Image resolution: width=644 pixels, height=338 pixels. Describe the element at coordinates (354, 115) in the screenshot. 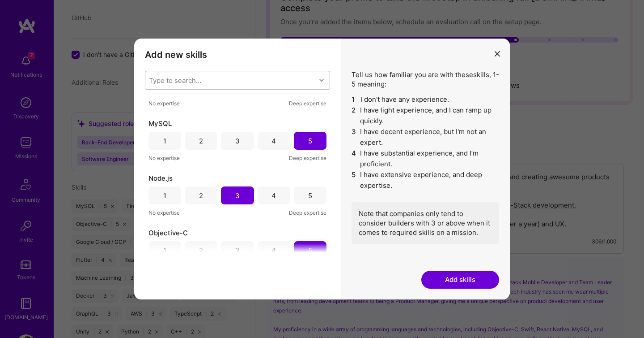

I see `span: 2` at that location.